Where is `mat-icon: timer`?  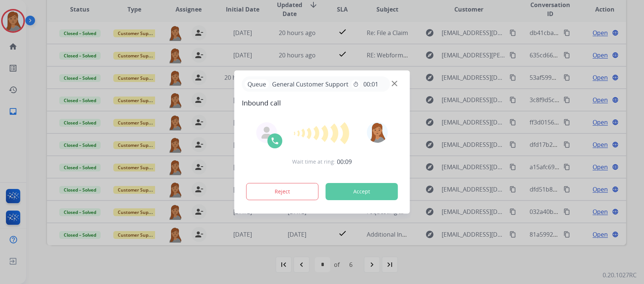
mat-icon: timer is located at coordinates (356, 85).